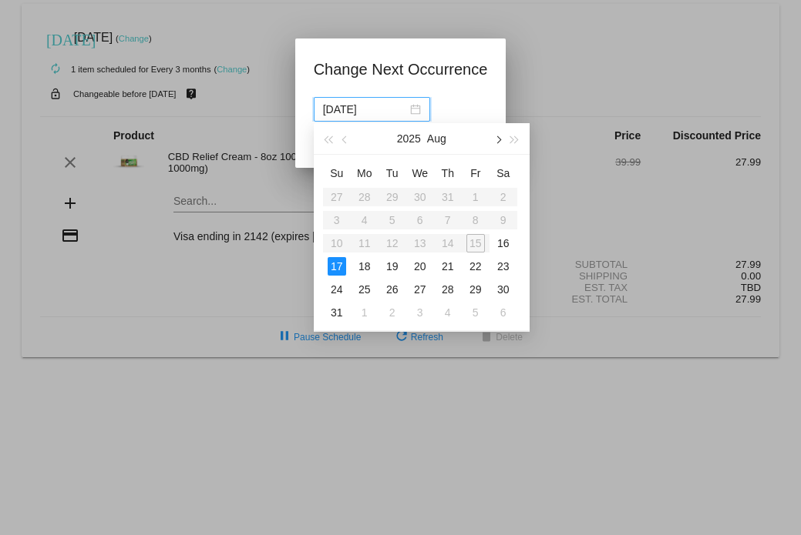 This screenshot has width=801, height=535. Describe the element at coordinates (420, 313) in the screenshot. I see `div: 3` at that location.